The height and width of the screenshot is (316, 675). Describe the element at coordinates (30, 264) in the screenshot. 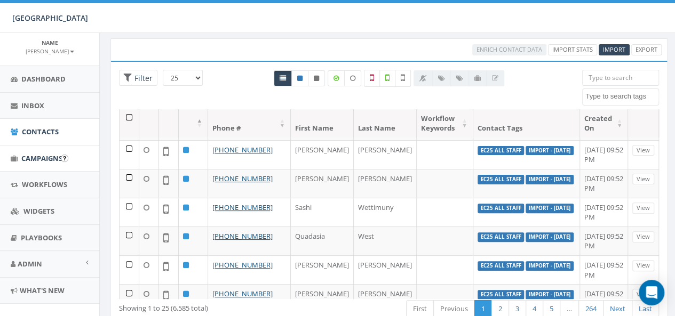

I see `span: Admin` at that location.